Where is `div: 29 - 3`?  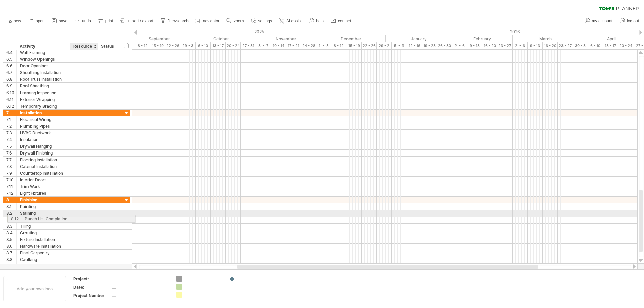
div: 29 - 3 is located at coordinates (188, 46).